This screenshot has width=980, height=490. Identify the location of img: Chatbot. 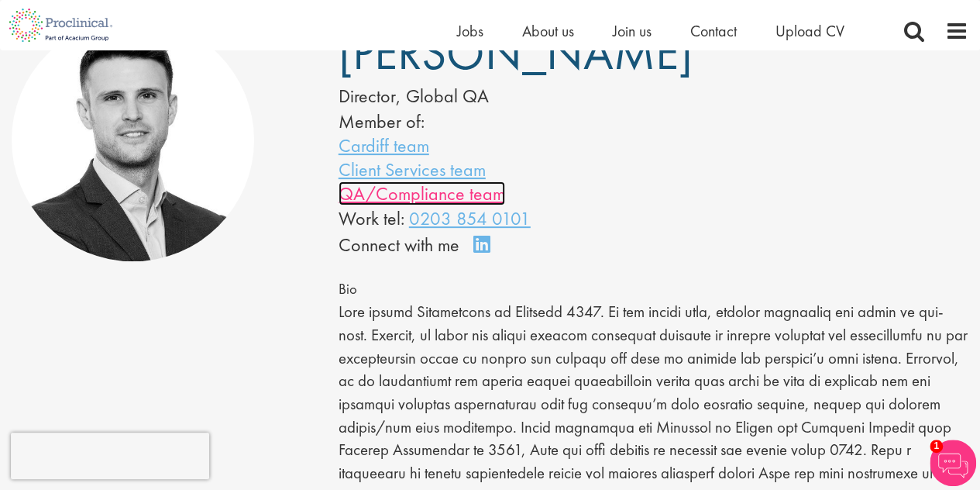
(953, 463).